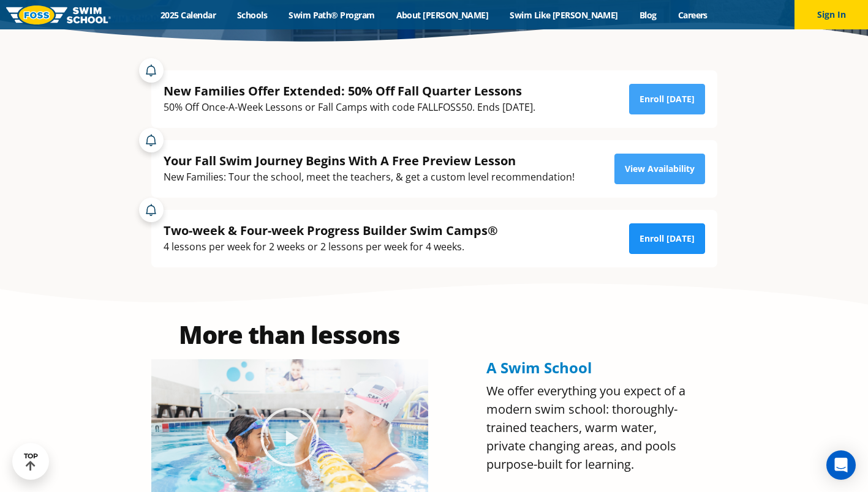  Describe the element at coordinates (290, 437) in the screenshot. I see `div: Play Video about Olympian Regan Smith, FOSS` at that location.